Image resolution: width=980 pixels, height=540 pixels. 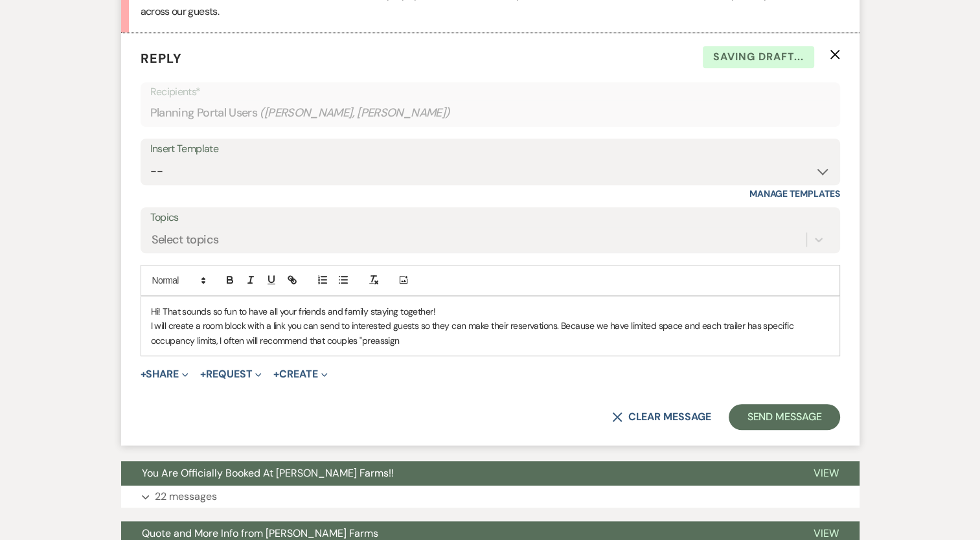 What do you see at coordinates (490, 333) in the screenshot?
I see `p: I will create a room block with a link you can send to interested guests so they can make their r...` at bounding box center [490, 333].